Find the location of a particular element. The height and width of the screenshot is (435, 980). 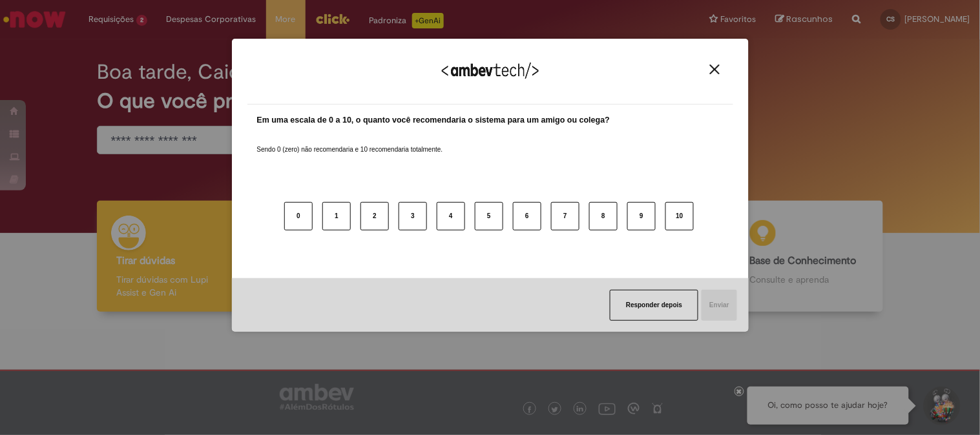

label: Sendo 0 (zero) não recomendaria e 10 recomendaria totalmente. is located at coordinates (350, 142).